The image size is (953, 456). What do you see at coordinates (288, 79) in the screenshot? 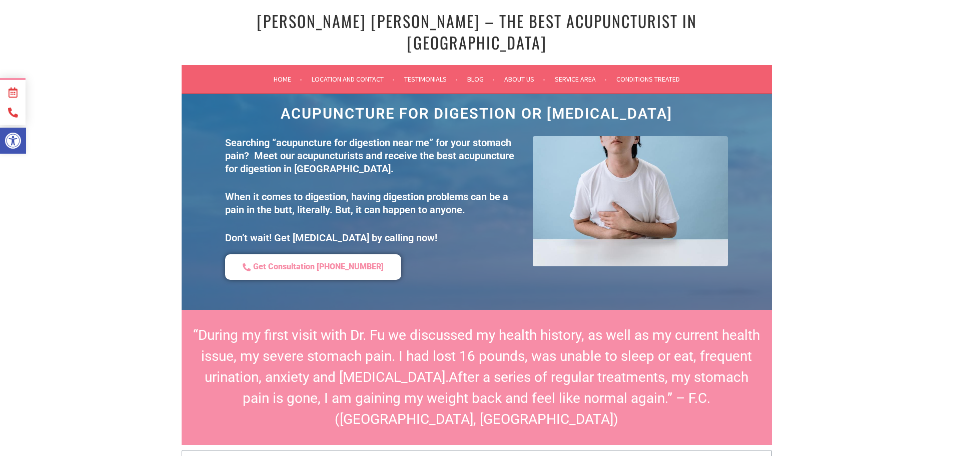
I see `a: Home` at bounding box center [288, 79].